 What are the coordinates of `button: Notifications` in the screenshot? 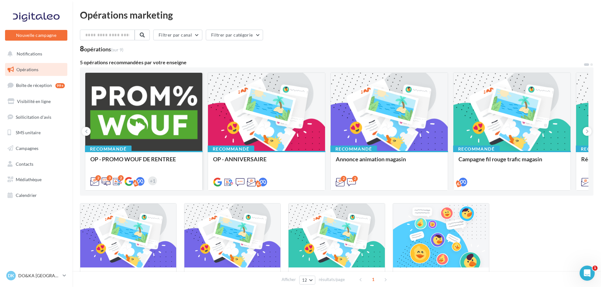 It's located at (35, 54).